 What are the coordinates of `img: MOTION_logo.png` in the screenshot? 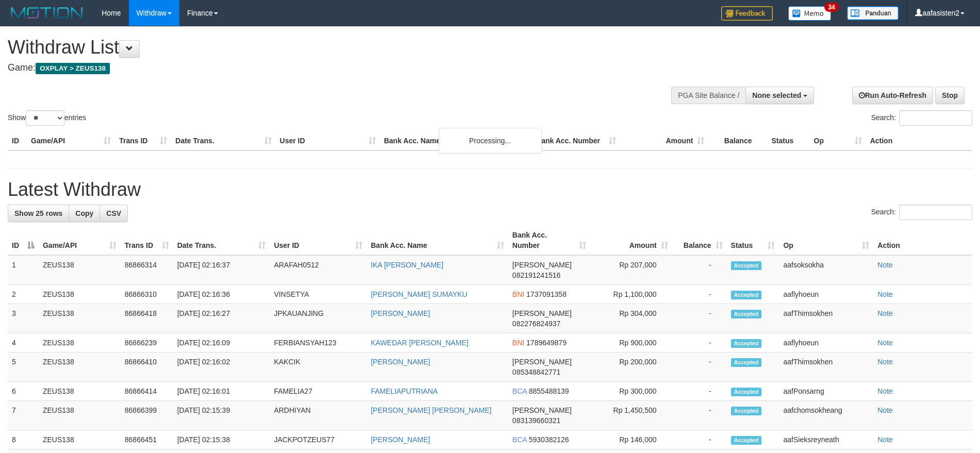 It's located at (47, 13).